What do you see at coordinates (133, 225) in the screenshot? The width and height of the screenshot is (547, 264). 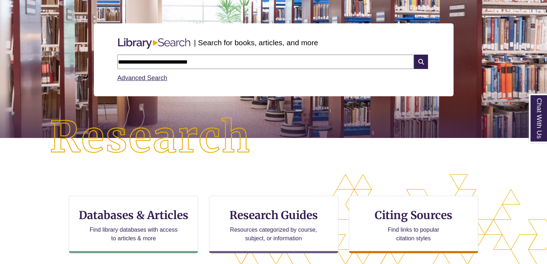 I see `a: Databases & Articles Find library databases with access to articles & more` at bounding box center [133, 225].